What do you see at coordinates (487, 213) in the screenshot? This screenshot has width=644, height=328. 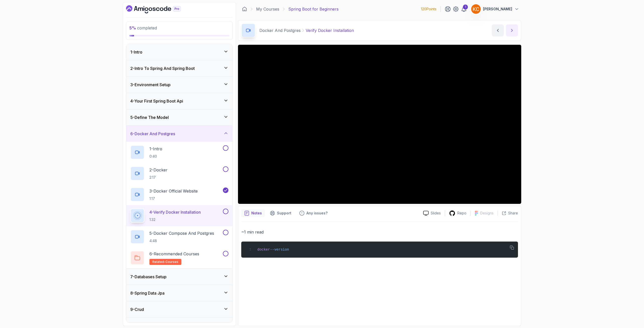 I see `p: Designs` at bounding box center [487, 213].